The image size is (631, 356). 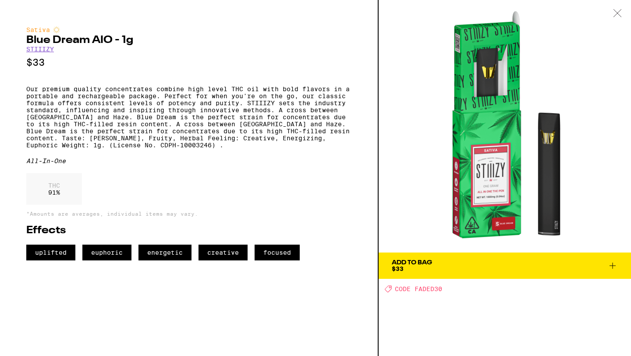 What do you see at coordinates (56, 30) in the screenshot?
I see `img: sativaColor.svg` at bounding box center [56, 30].